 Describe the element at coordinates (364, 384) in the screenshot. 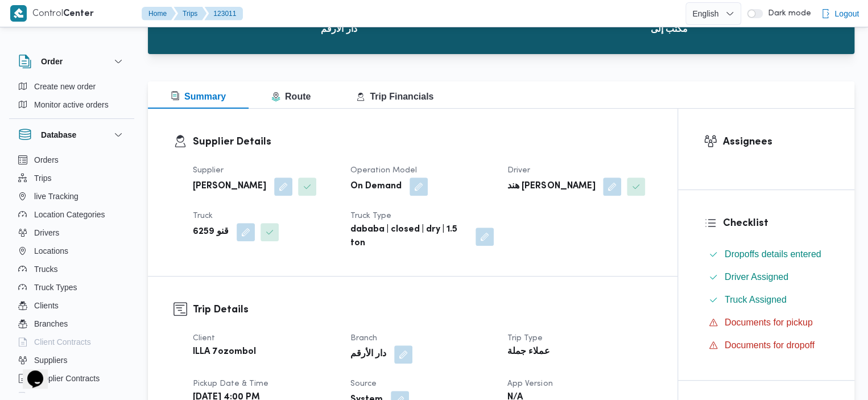

I see `span: Source` at that location.